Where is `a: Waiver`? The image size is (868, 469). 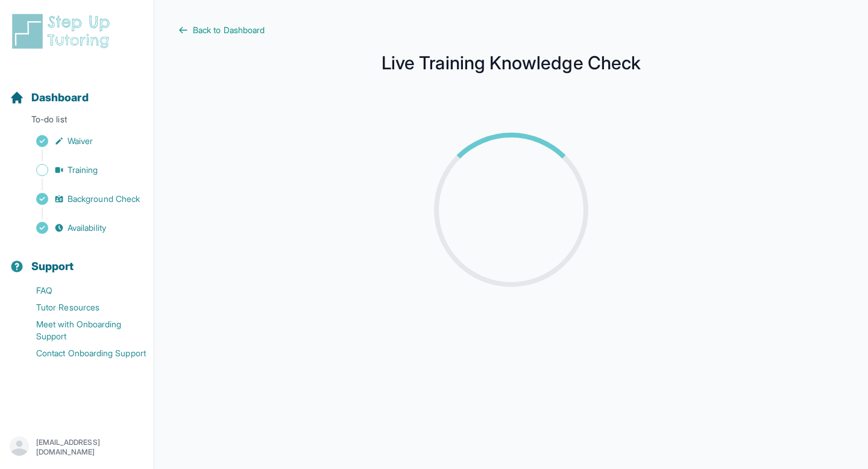 a: Waiver is located at coordinates (81, 141).